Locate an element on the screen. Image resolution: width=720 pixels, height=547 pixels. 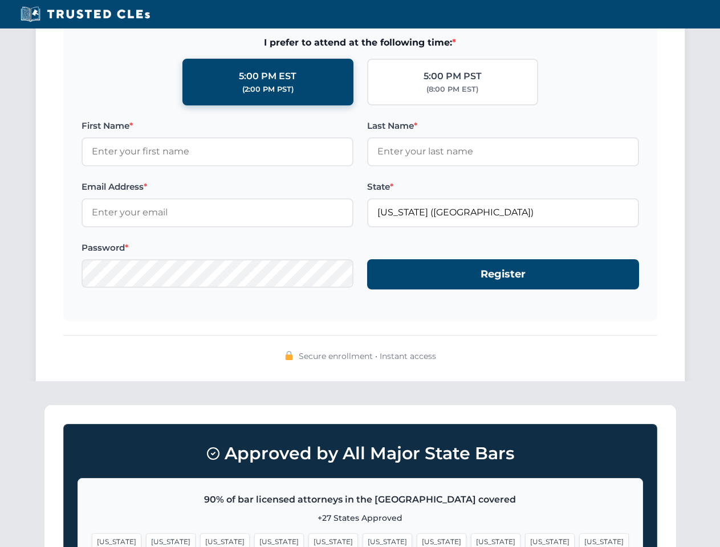
label: Last Name is located at coordinates (503, 126).